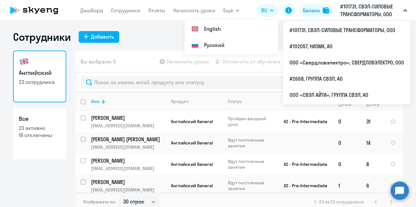 Image resolution: width=416 pixels, height=207 pixels. I want to click on button: Балансbalance, so click(316, 10).